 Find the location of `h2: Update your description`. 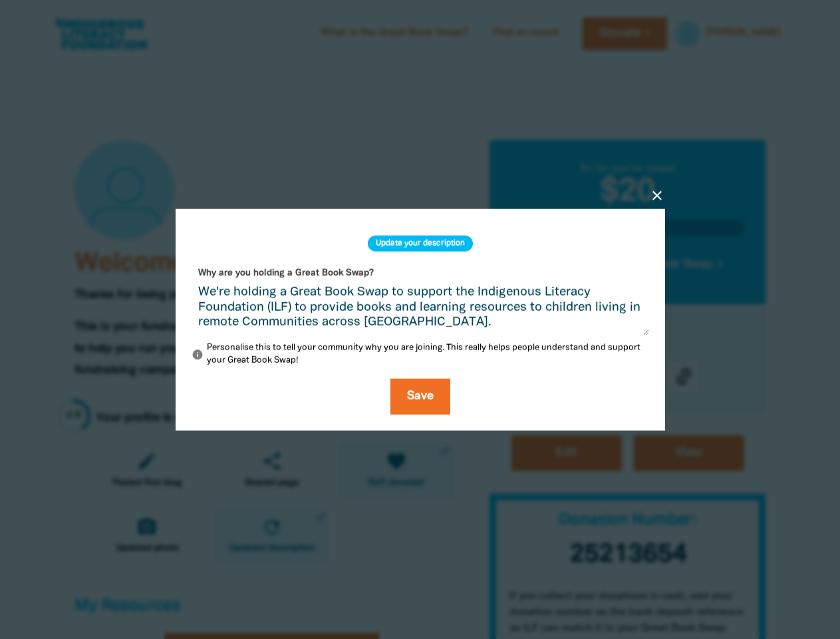

h2: Update your description is located at coordinates (420, 244).